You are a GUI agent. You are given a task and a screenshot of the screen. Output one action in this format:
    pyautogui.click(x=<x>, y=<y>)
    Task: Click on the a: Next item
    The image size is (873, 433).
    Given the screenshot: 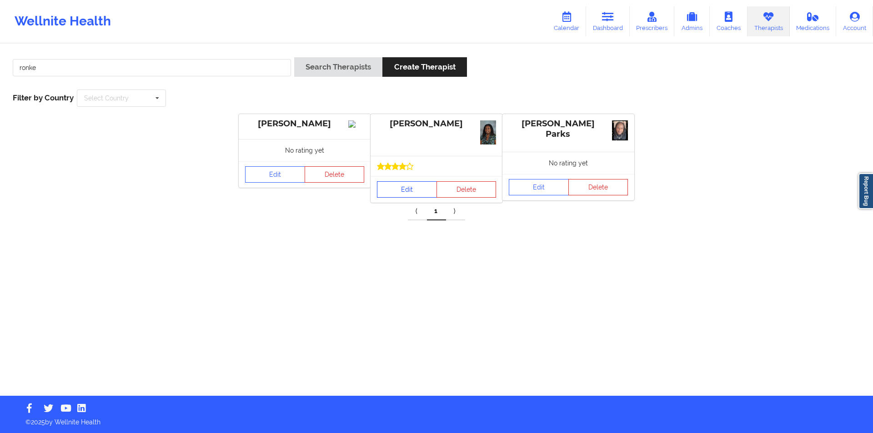 What is the action you would take?
    pyautogui.click(x=456, y=211)
    